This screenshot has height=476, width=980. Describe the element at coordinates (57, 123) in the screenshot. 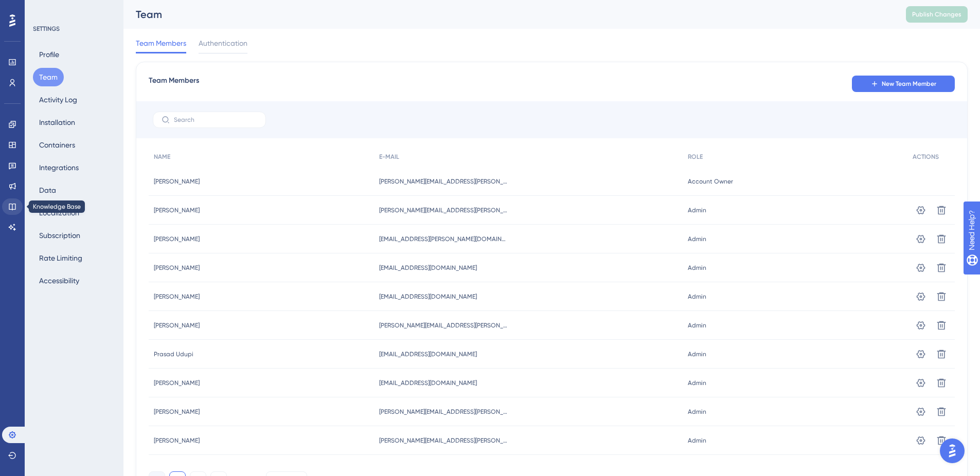

I see `button: Installation` at that location.